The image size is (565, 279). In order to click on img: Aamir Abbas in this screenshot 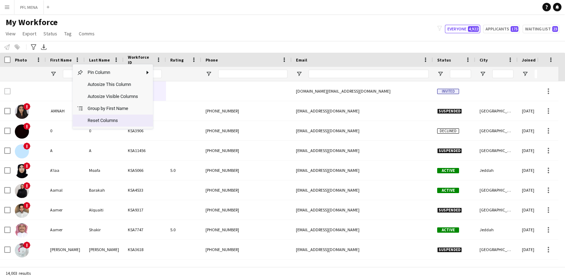, I will do `click(22, 250)`.